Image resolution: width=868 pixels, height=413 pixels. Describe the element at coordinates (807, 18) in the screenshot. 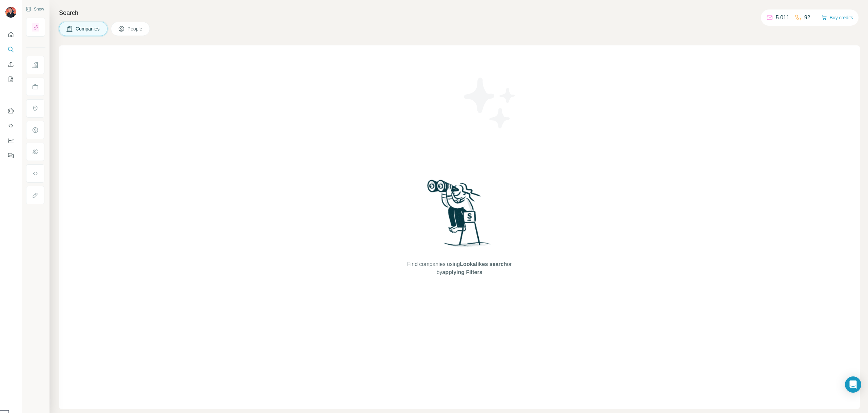

I see `p: 92` at that location.